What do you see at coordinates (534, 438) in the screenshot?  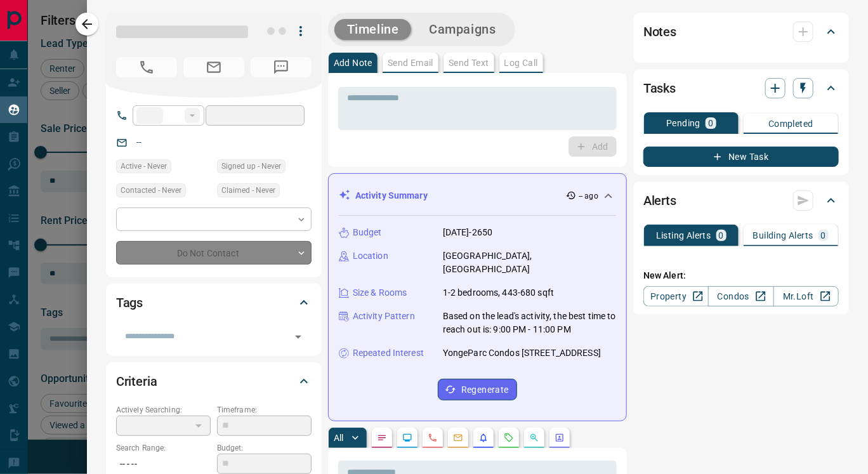 I see `svg: Opportunities` at bounding box center [534, 438].